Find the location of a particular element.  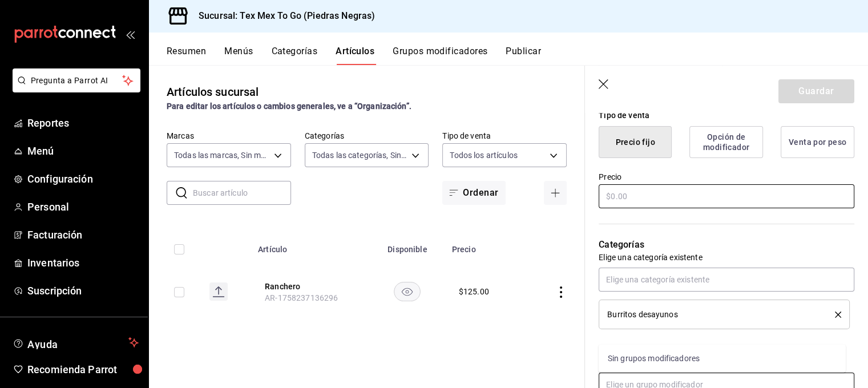

button: Resumen is located at coordinates (186, 55).